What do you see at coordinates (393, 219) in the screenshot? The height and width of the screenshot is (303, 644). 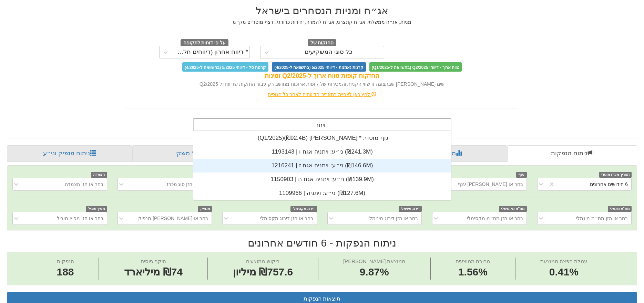 I see `font: בחר או הזן דירוג מינימלי` at bounding box center [393, 219].